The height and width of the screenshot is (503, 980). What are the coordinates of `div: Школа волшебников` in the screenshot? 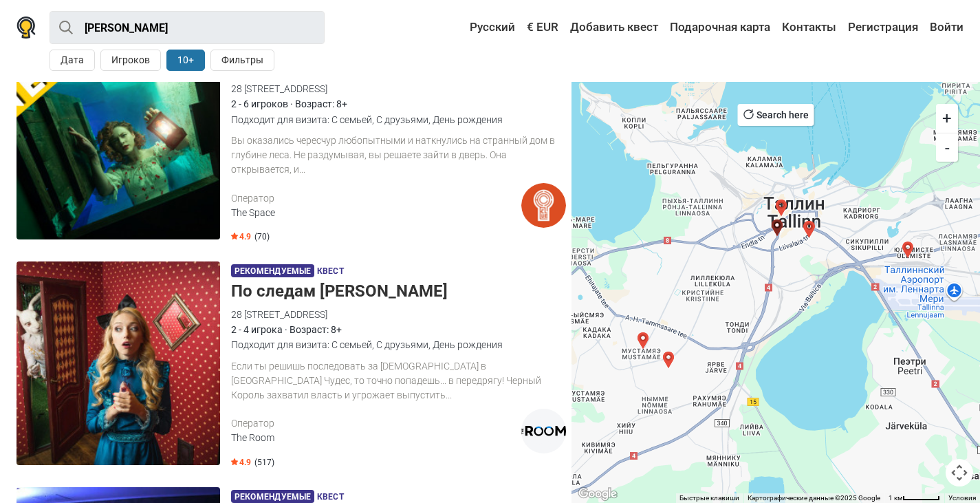 It's located at (668, 360).